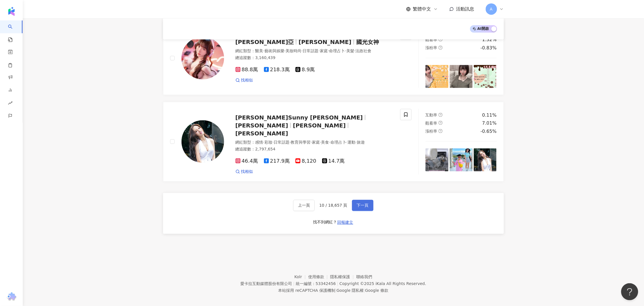  What do you see at coordinates (247, 70) in the screenshot?
I see `span: 88.8萬` at bounding box center [247, 70].